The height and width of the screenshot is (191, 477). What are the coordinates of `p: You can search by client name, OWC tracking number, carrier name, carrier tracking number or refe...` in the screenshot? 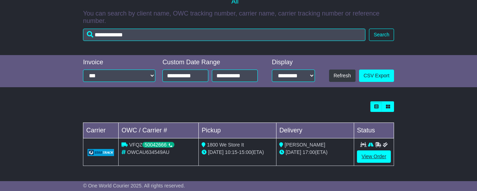 It's located at (239, 17).